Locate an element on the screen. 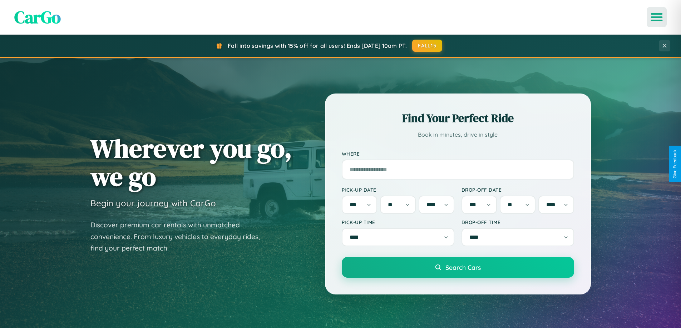 The width and height of the screenshot is (681, 328). button: Search Cars is located at coordinates (458, 268).